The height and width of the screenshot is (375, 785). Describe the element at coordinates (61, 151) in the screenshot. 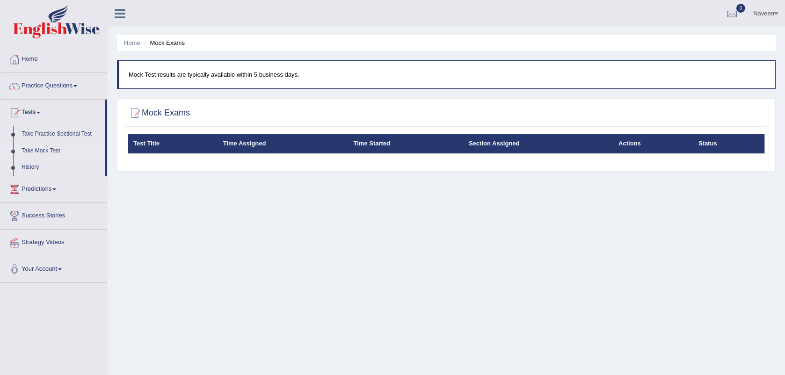

I see `a: Take Mock Test` at that location.